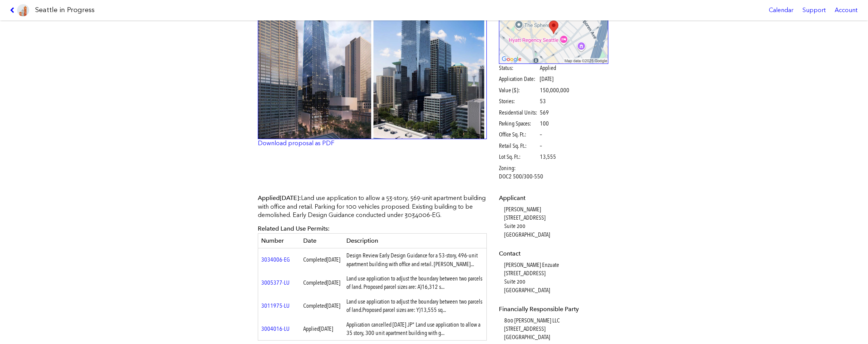 The width and height of the screenshot is (868, 344). I want to click on a: 3005377-LU, so click(275, 283).